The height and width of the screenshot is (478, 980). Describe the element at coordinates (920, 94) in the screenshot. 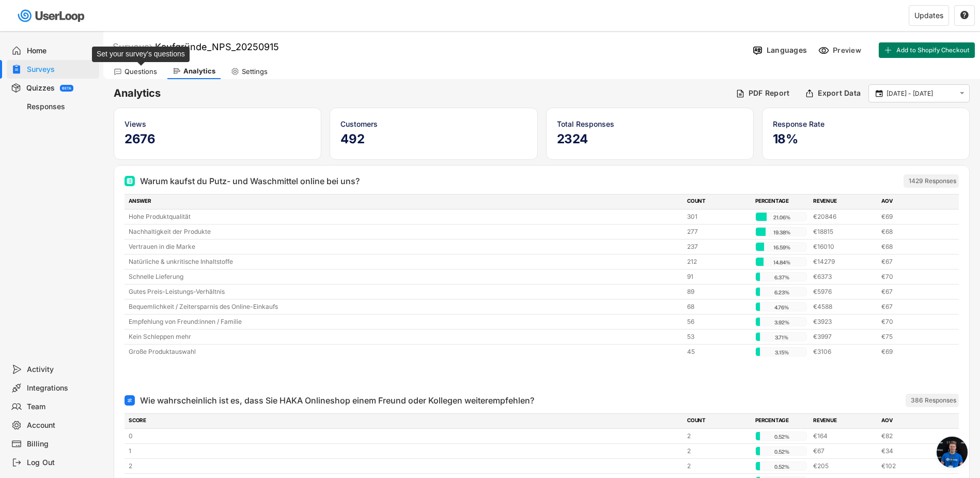

I see `input: Select Date Range` at that location.